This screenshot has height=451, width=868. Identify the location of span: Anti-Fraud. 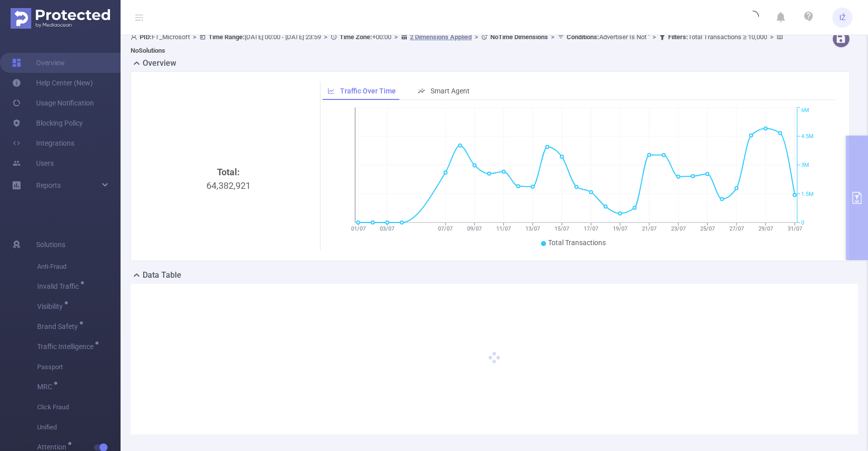
(79, 267).